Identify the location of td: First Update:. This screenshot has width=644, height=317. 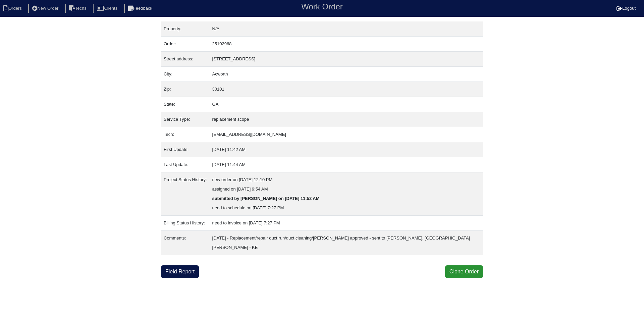
(185, 150).